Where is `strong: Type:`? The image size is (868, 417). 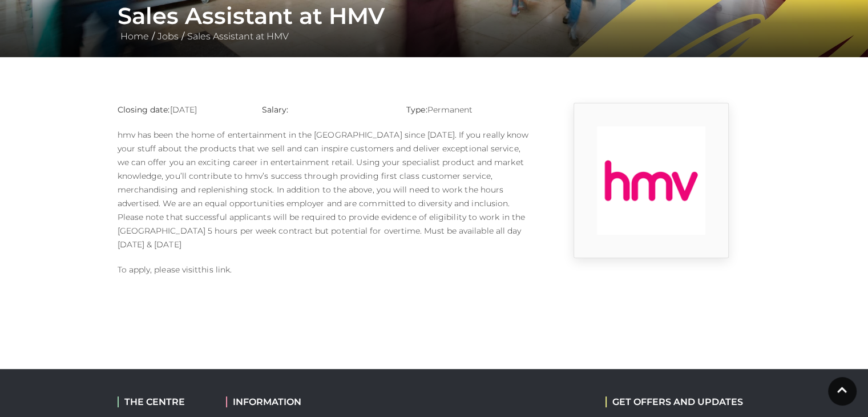
strong: Type: is located at coordinates (417, 110).